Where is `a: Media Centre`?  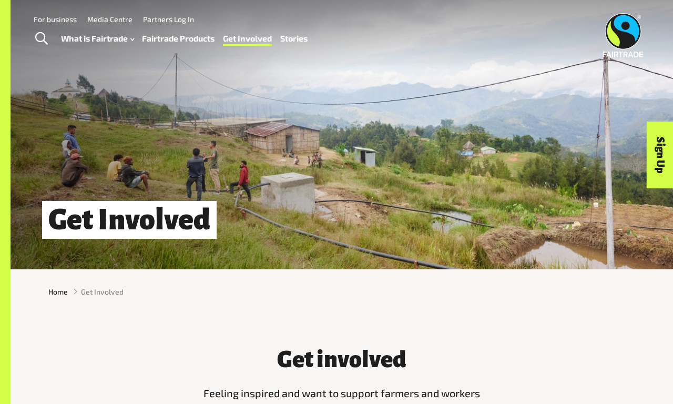
a: Media Centre is located at coordinates (110, 19).